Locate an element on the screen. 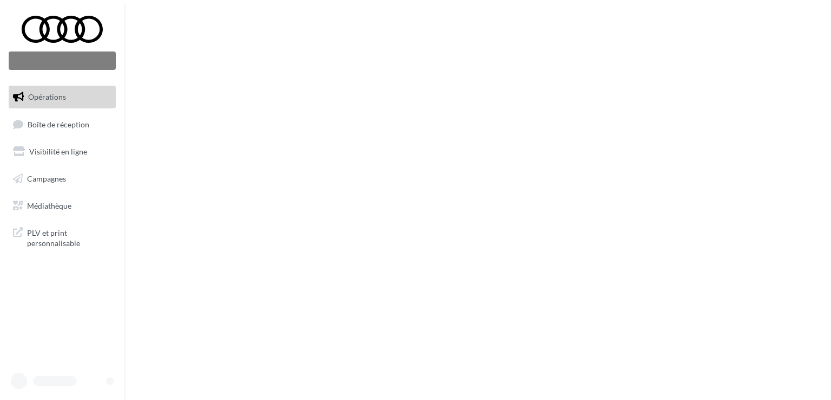  span: Boîte de réception is located at coordinates (58, 123).